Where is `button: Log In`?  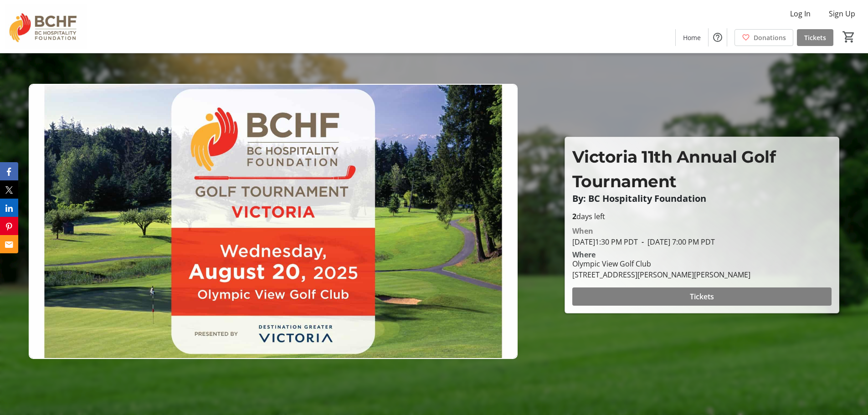 button: Log In is located at coordinates (800, 14).